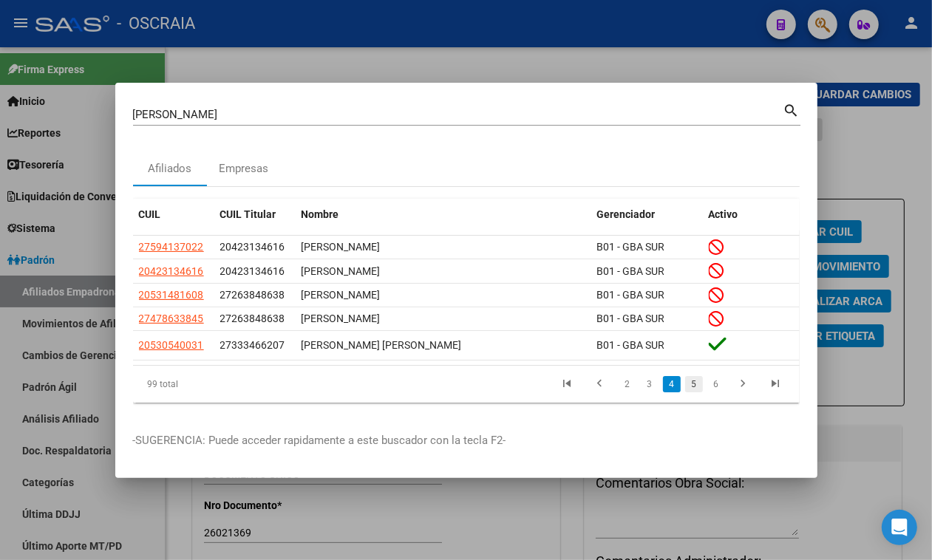  Describe the element at coordinates (693, 384) in the screenshot. I see `li: page 5` at that location.